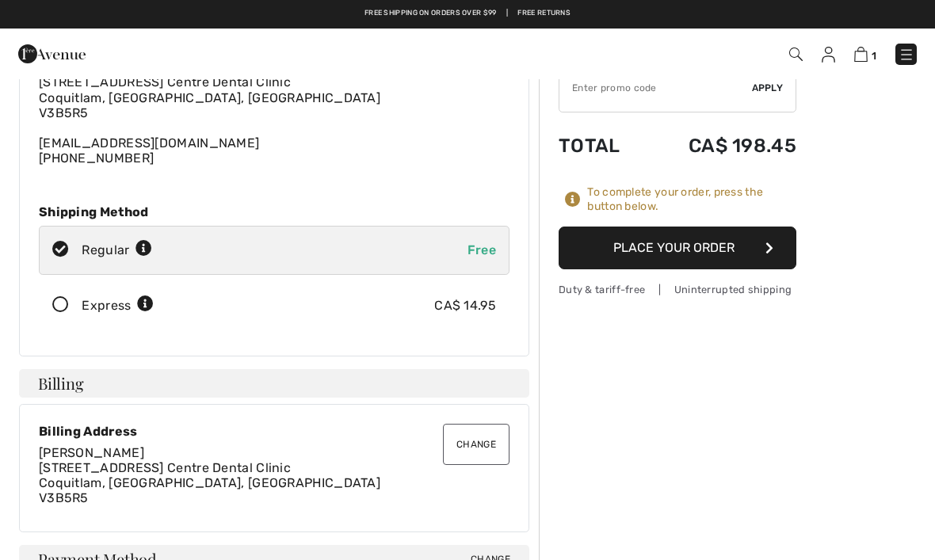 This screenshot has width=935, height=560. What do you see at coordinates (430, 14) in the screenshot?
I see `a: Free shipping on orders over $99` at bounding box center [430, 14].